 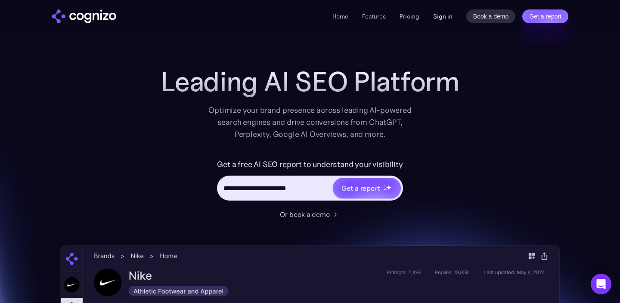 What do you see at coordinates (361, 188) in the screenshot?
I see `div: Get a report` at bounding box center [361, 188].